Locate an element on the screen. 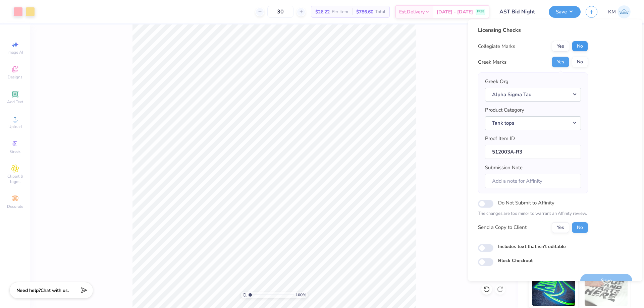 The image size is (644, 308). div: Collegiate Marks is located at coordinates (496, 46).